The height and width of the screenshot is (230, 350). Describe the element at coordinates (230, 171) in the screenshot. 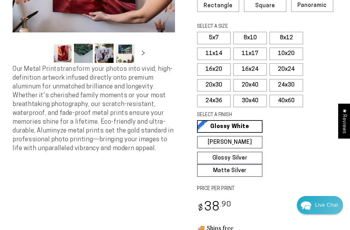

I see `a: Matte Silver` at that location.